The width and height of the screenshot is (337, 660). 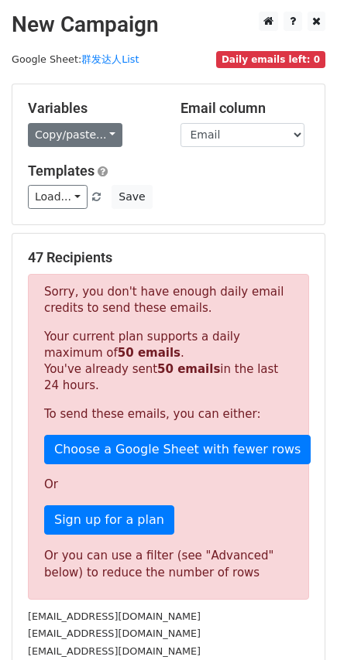 What do you see at coordinates (110, 59) in the screenshot?
I see `a: 群发达人List` at bounding box center [110, 59].